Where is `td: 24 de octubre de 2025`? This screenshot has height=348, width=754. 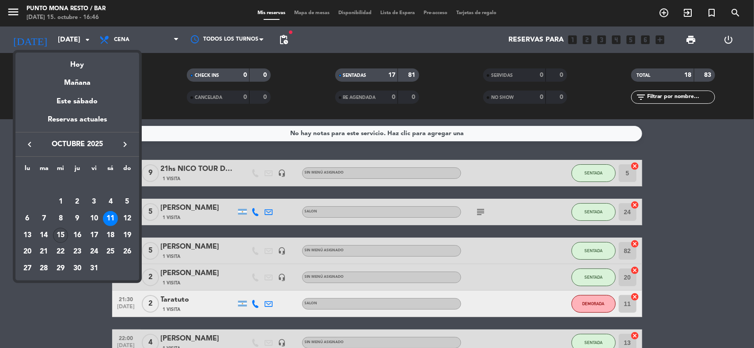
td: 24 de octubre de 2025 is located at coordinates (94, 252).